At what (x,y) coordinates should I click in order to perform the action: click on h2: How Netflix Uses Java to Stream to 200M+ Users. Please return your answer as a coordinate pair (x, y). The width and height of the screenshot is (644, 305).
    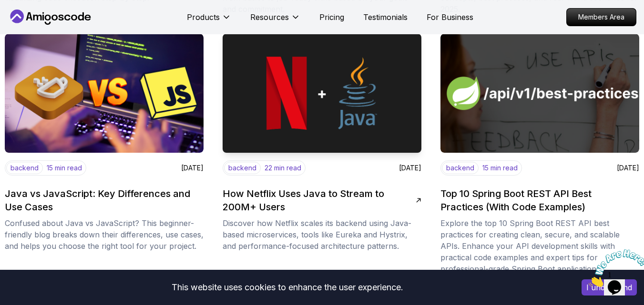
    Looking at the image, I should click on (319, 201).